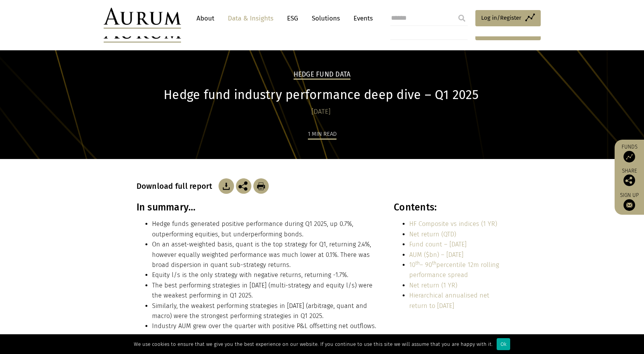 The height and width of the screenshot is (354, 644). I want to click on a: Net return (1 YR), so click(433, 285).